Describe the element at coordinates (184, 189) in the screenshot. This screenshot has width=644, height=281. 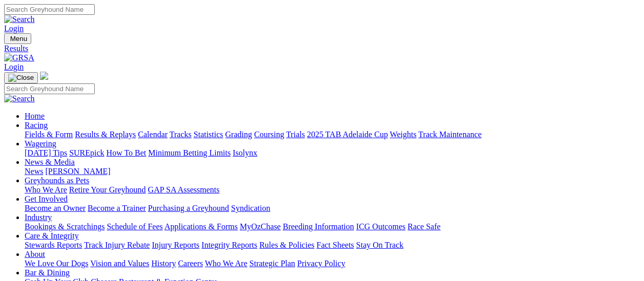
I see `a: GAP SA Assessments` at that location.